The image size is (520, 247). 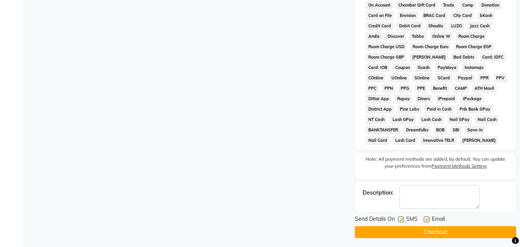 What do you see at coordinates (378, 140) in the screenshot?
I see `span: Nail Card` at bounding box center [378, 140].